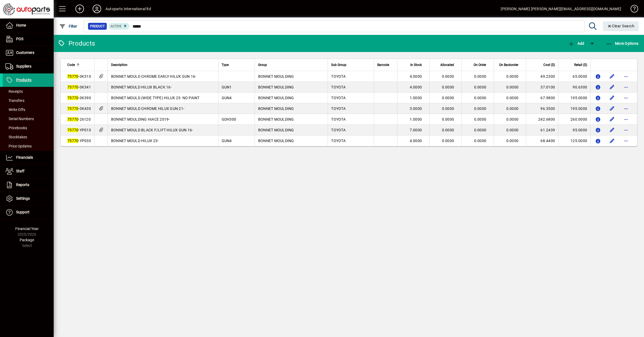  I want to click on span: Description, so click(119, 65).